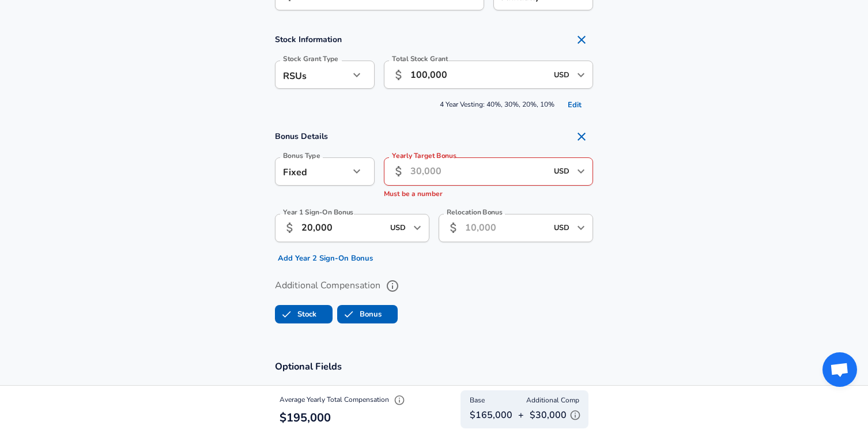 The width and height of the screenshot is (868, 433). What do you see at coordinates (286, 314) in the screenshot?
I see `span: Stock` at bounding box center [286, 314].